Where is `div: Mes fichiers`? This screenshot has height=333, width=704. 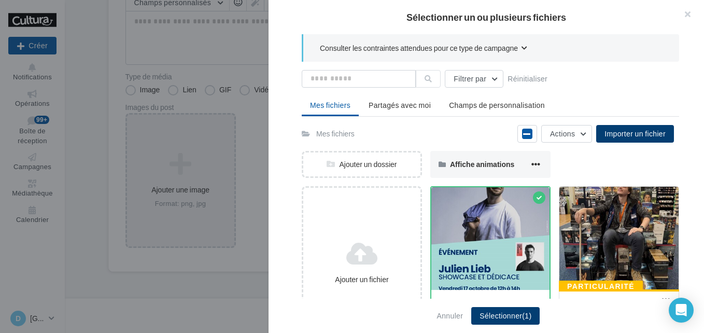 div: Mes fichiers is located at coordinates (335, 134).